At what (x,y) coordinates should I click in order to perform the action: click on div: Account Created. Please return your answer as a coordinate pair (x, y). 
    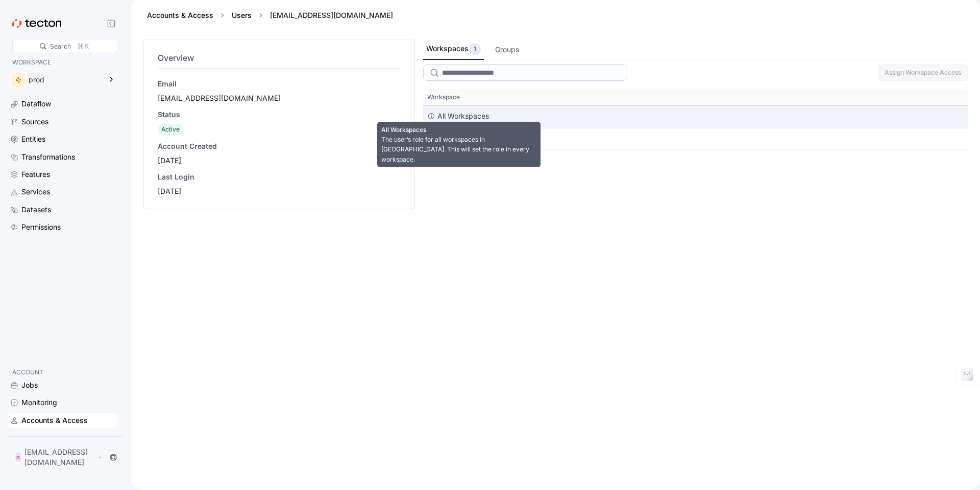
    Looking at the image, I should click on (278, 147).